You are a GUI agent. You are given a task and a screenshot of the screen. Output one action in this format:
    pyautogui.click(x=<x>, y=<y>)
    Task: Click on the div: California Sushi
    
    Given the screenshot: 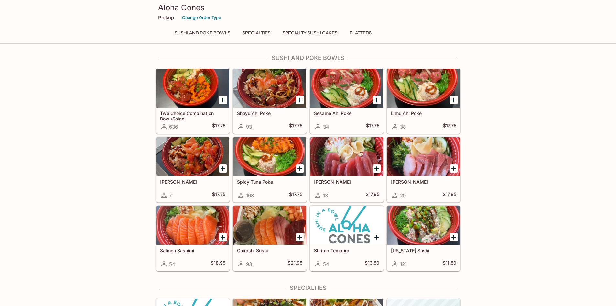 What is the action you would take?
    pyautogui.click(x=424, y=225)
    